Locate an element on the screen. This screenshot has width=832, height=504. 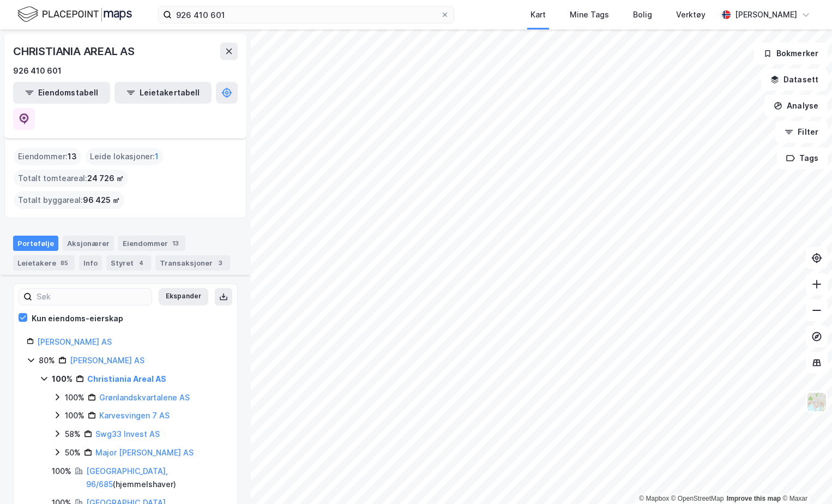
input: Søk på adresse, matrikkel, gårdeiere, leietakere eller personer is located at coordinates (306, 15).